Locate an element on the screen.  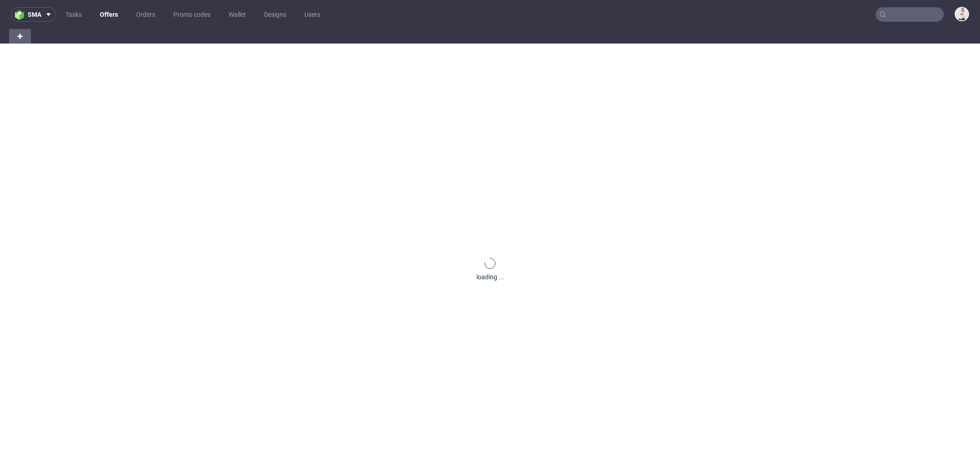
button: sma is located at coordinates (33, 15).